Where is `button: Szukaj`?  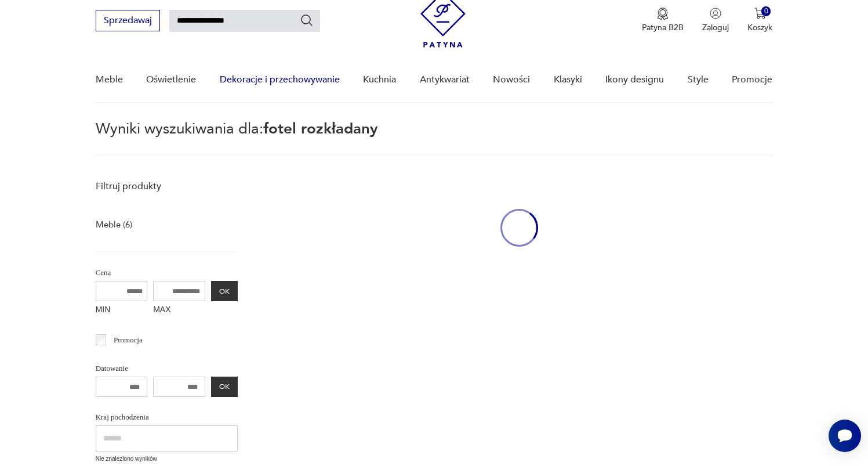 button: Szukaj is located at coordinates (307, 20).